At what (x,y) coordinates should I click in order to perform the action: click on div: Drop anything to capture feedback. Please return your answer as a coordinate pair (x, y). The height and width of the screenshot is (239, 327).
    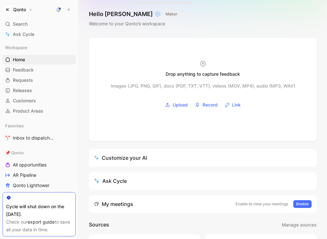
    Looking at the image, I should click on (203, 74).